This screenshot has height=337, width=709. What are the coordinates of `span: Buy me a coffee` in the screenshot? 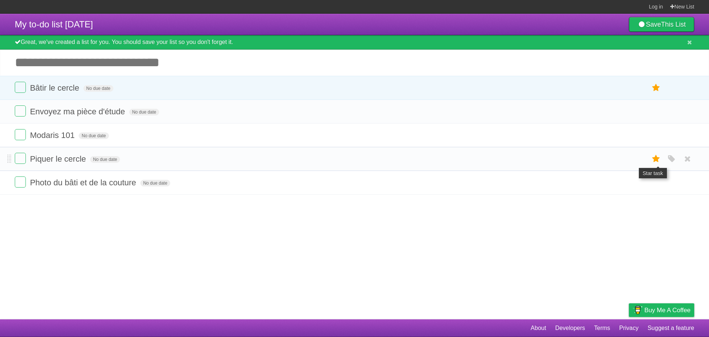 It's located at (667, 310).